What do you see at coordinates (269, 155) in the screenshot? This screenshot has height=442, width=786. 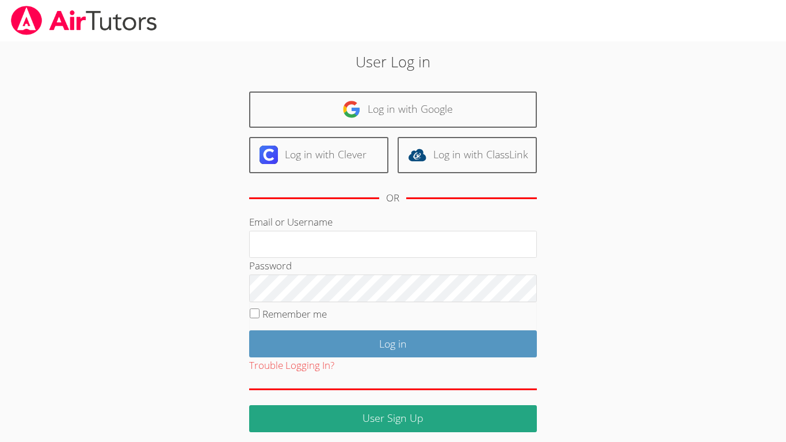 I see `img: clever-logo-6eab21bc6e7a338710f1a6ff85c0baf02591cd810cc4098c63d3a4b26e2feb20.svg` at bounding box center [269, 155].